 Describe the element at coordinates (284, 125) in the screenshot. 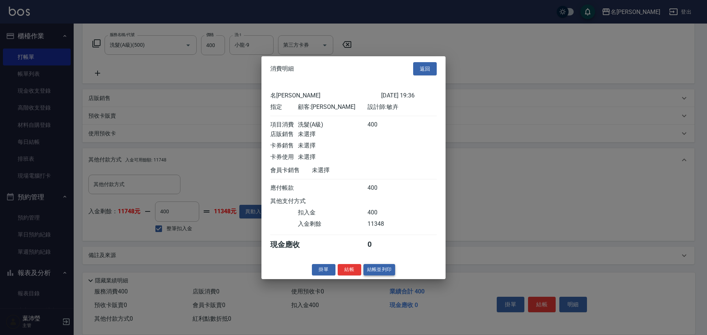

I see `div: 項目消費` at that location.